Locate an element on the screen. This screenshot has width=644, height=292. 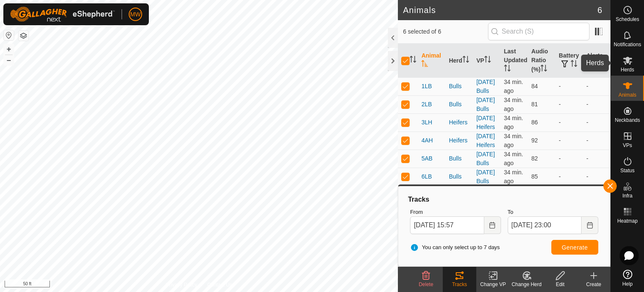
span: 81 is located at coordinates (534, 104).